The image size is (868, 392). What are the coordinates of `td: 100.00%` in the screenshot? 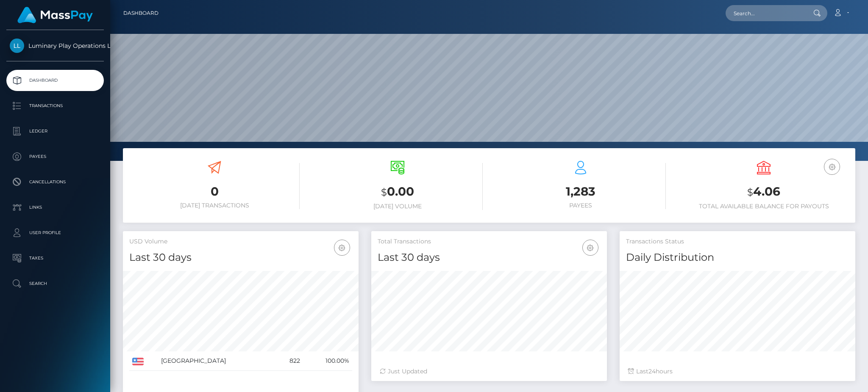 It's located at (327, 361).